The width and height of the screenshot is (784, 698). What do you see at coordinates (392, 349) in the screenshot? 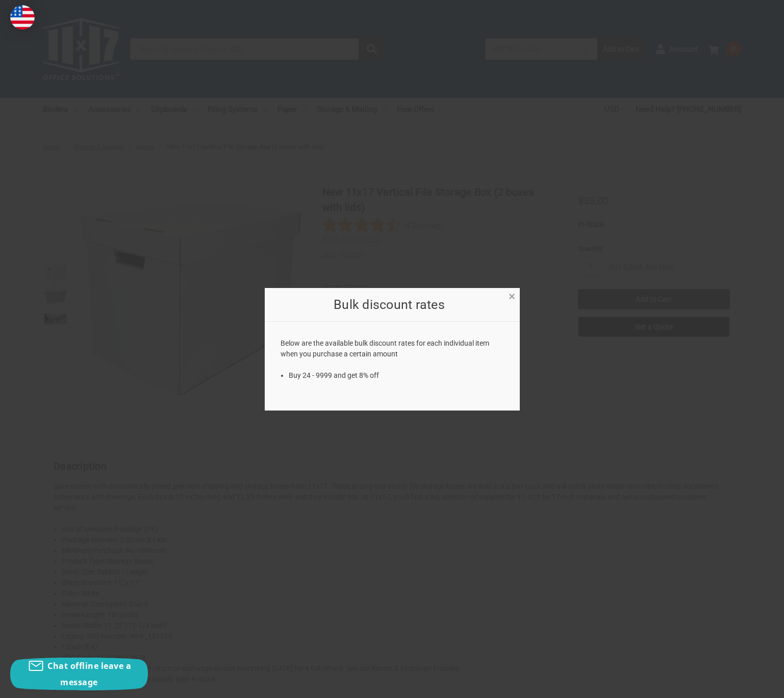
I see `p: Below are the available bulk discount rates for each individual item when you purchase a certain ...` at bounding box center [392, 349].